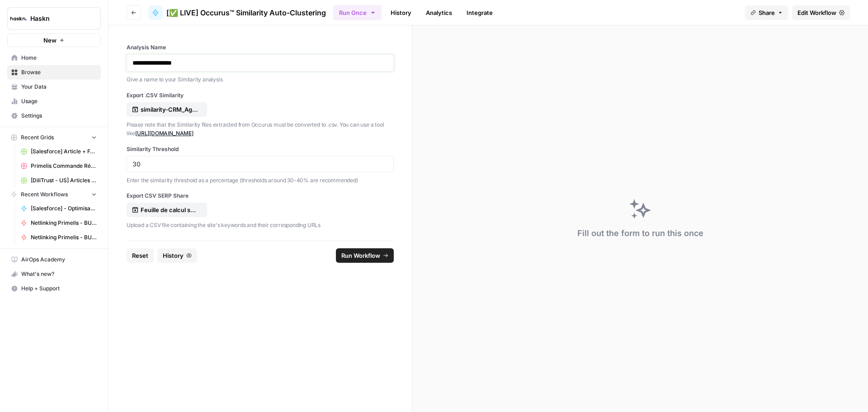 This screenshot has height=412, width=868. Describe the element at coordinates (64, 152) in the screenshot. I see `span: [Salesforce] Article + FAQ + Posts RS` at that location.